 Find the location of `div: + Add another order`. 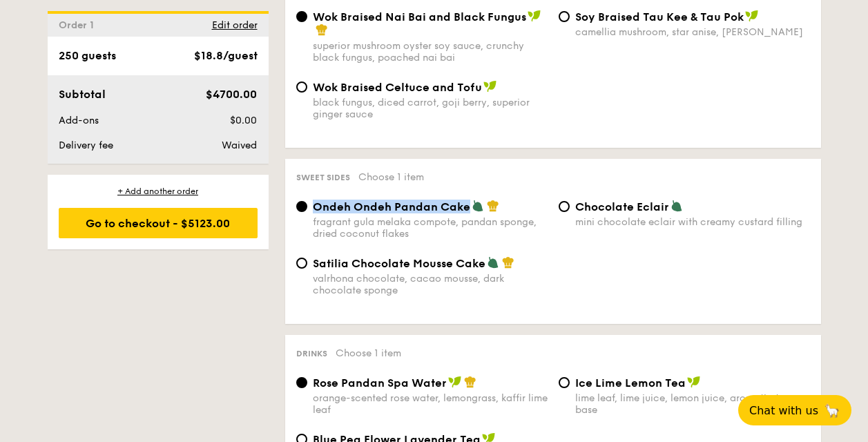

div: + Add another order is located at coordinates (158, 191).